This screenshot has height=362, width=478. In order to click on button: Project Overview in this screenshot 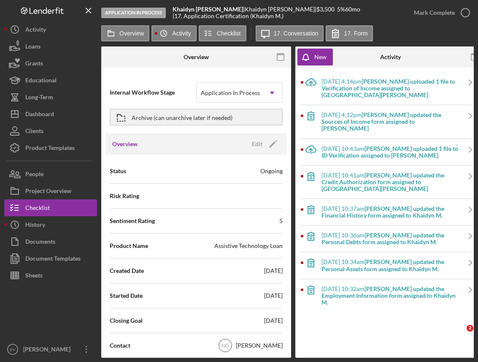, I will do `click(51, 191)`.